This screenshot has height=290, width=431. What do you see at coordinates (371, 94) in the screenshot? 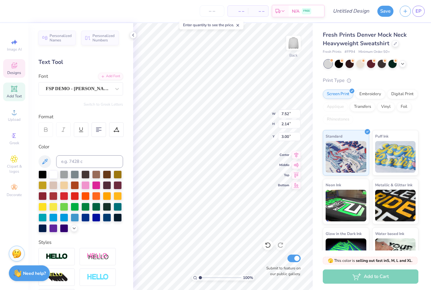
I see `div: Embroidery` at bounding box center [371, 94].